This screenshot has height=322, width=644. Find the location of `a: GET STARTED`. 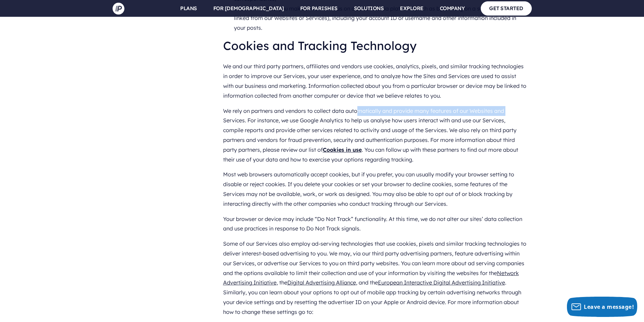

a: GET STARTED is located at coordinates (506, 8).